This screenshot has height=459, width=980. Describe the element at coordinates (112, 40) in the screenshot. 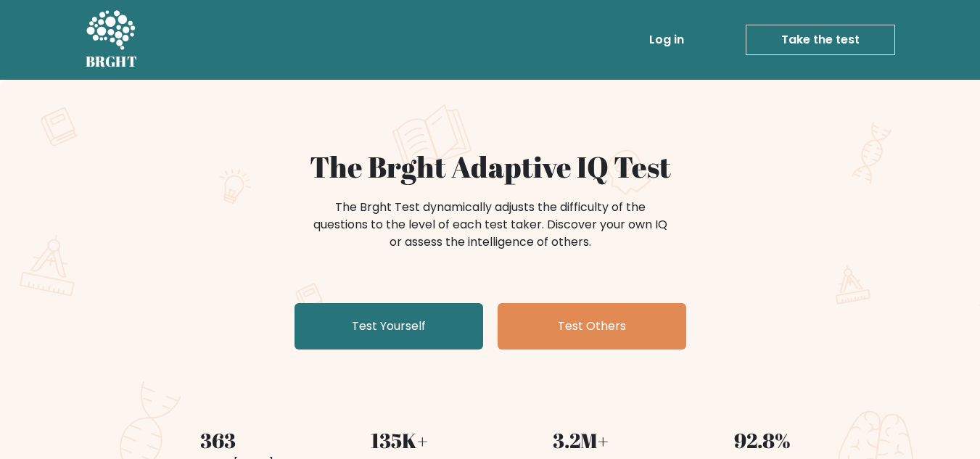

I see `a: BRGHT` at that location.